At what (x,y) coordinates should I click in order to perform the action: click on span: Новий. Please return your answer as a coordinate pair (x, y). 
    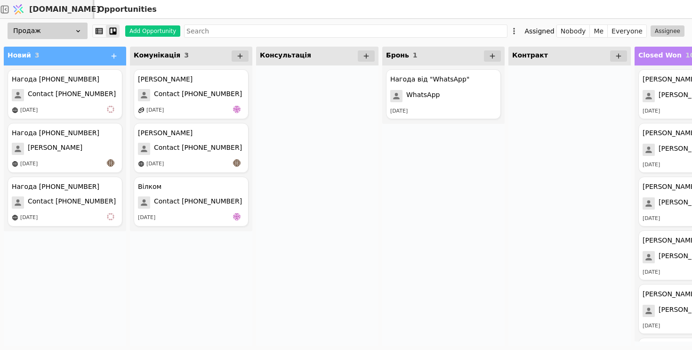
    Looking at the image, I should click on (19, 55).